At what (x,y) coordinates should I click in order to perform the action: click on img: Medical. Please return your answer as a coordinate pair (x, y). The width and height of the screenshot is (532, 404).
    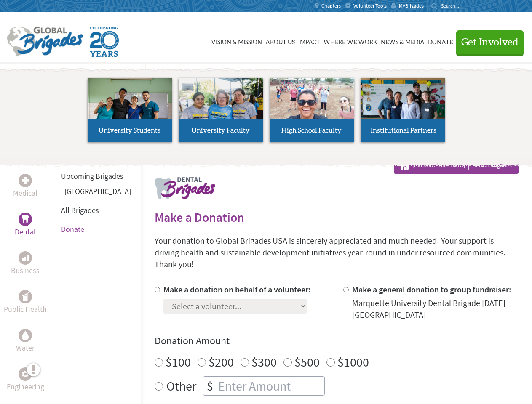
    Looking at the image, I should click on (25, 181).